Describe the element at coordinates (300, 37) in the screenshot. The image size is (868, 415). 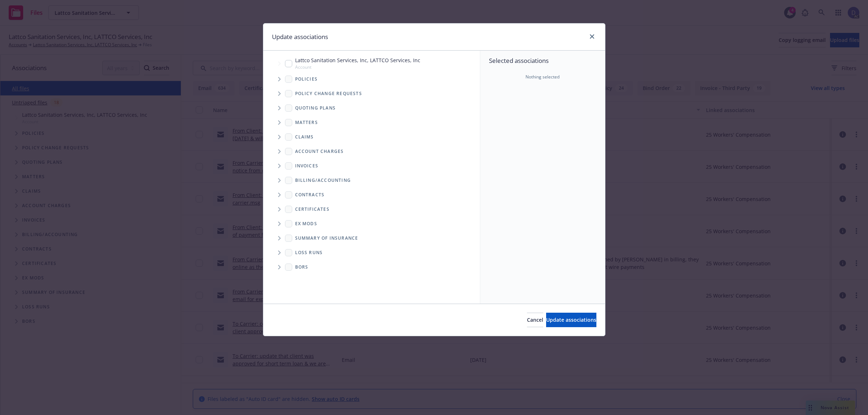
I see `h1: Update associations` at that location.